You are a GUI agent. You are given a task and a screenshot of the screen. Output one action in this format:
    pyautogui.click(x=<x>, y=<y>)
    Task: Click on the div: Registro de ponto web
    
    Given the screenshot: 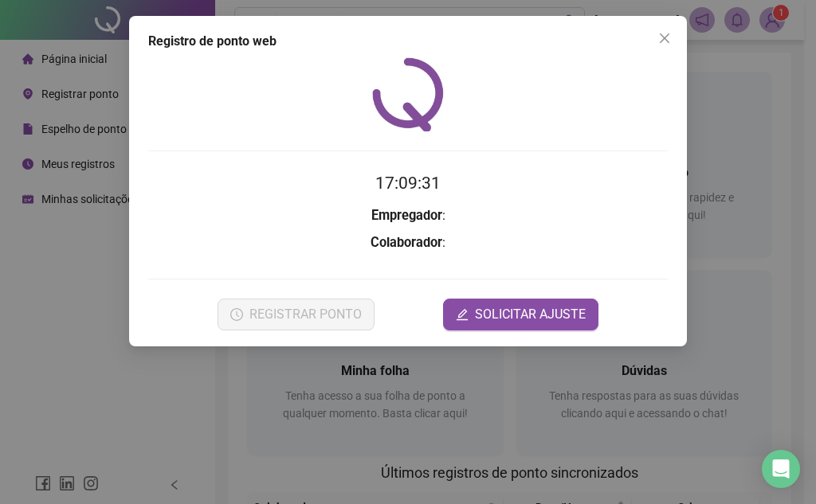 What is the action you would take?
    pyautogui.click(x=408, y=41)
    